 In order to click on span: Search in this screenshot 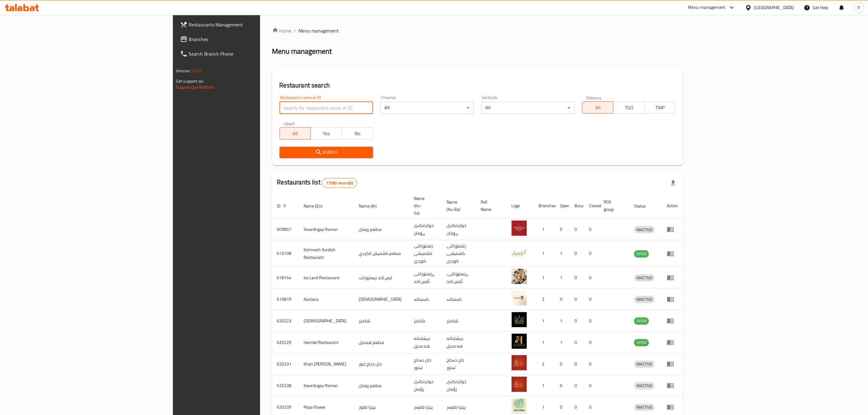, I will do `click(326, 153)`.